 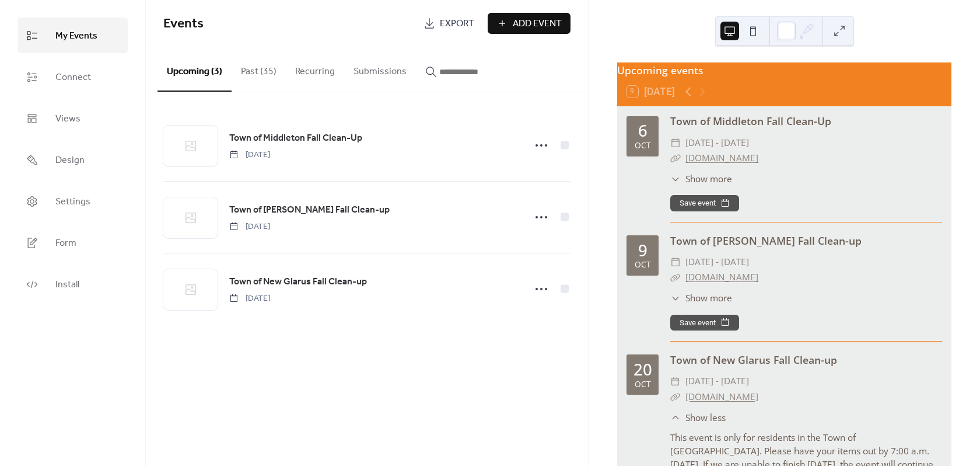 What do you see at coordinates (315, 69) in the screenshot?
I see `button: Recurring` at bounding box center [315, 69].